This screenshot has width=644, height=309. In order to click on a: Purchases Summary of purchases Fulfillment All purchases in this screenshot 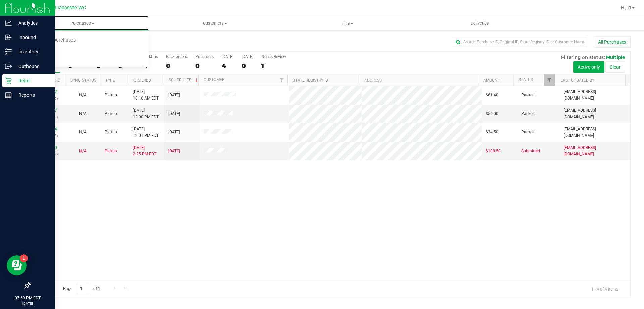, I will do `click(82, 23)`.